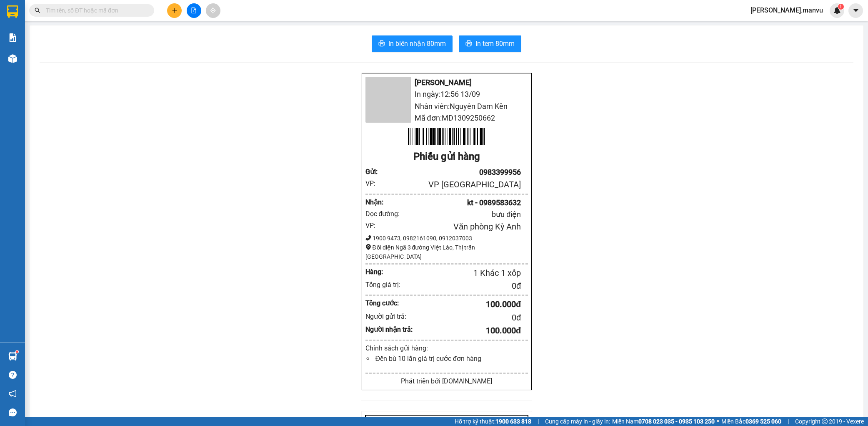  I want to click on div: bưu điện, so click(464, 214).